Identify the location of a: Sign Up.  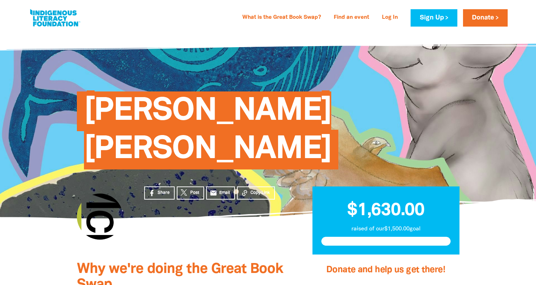
(434, 18).